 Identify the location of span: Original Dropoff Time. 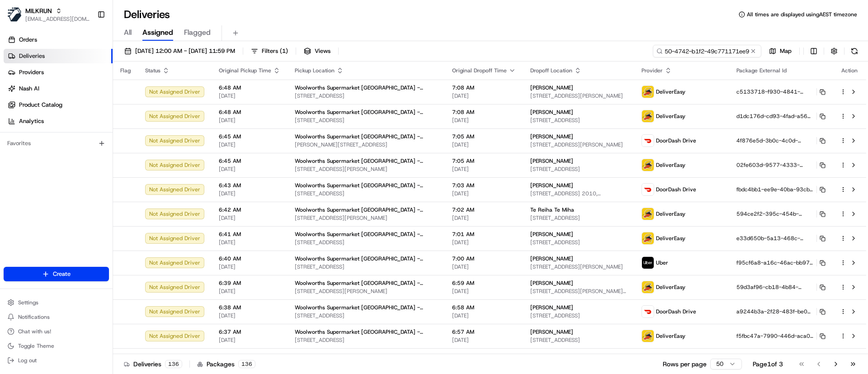
(479, 71).